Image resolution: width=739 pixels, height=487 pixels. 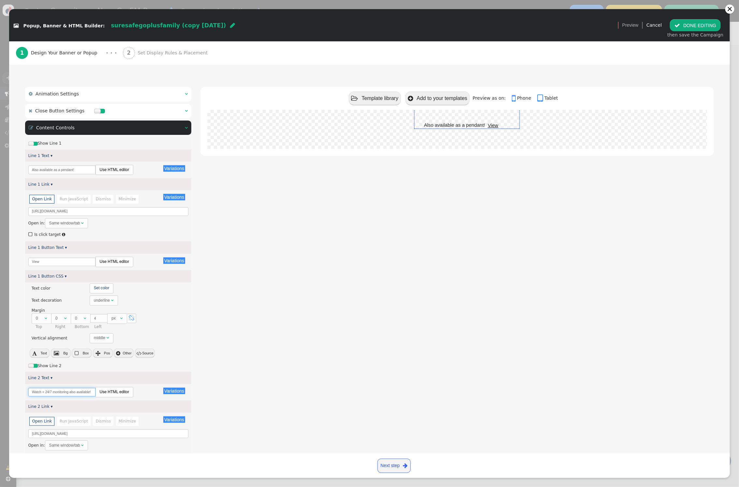 I want to click on button: DONE EDITING, so click(x=695, y=25).